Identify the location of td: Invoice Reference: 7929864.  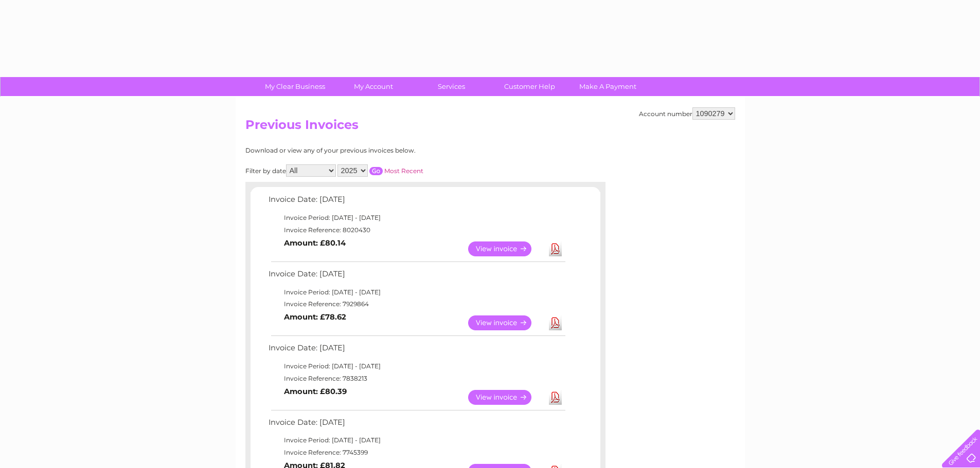
(416, 304).